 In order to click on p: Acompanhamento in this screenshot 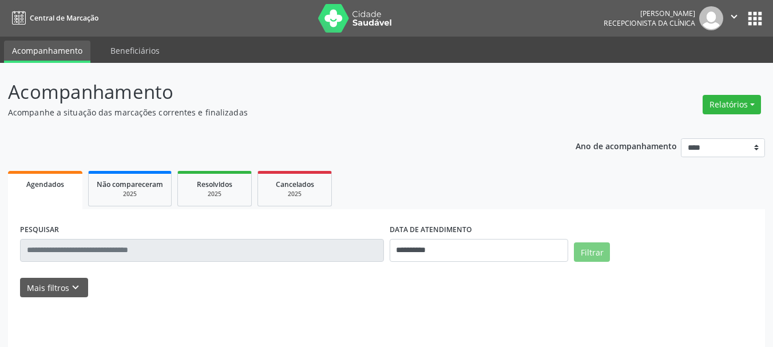, I will do `click(273, 92)`.